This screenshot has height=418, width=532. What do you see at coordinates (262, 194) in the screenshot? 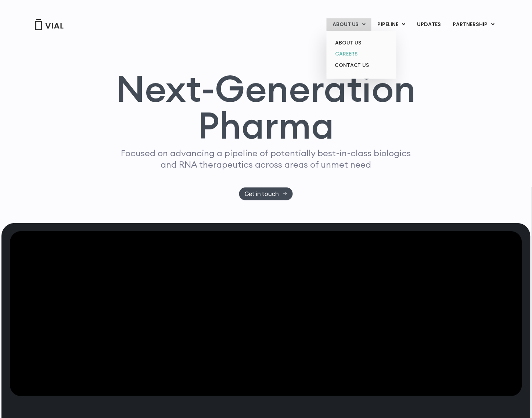
I see `span: Get in touch` at bounding box center [262, 194].